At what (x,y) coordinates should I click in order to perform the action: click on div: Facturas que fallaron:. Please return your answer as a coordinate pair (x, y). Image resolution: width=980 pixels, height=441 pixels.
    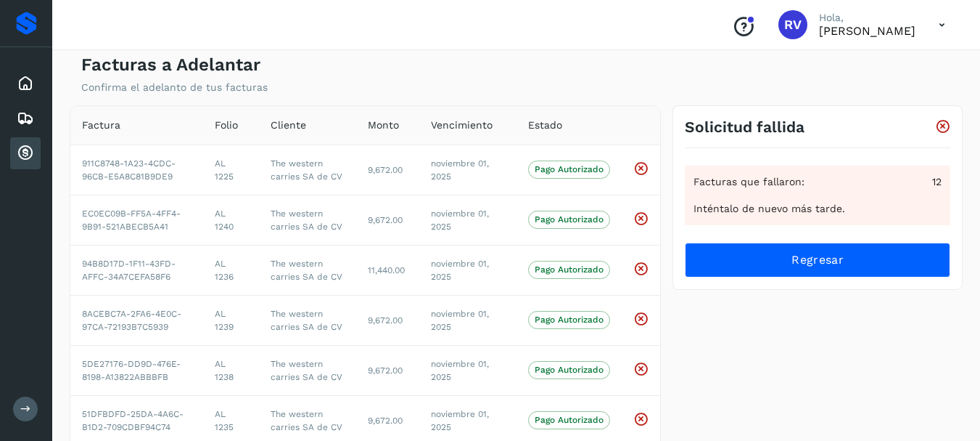
    Looking at the image, I should click on (817, 181).